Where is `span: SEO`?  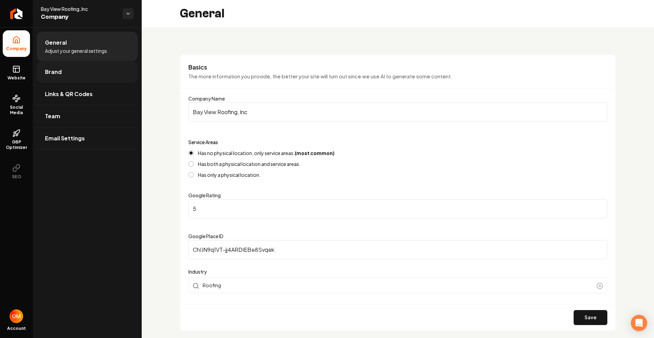 span: SEO is located at coordinates (16, 177).